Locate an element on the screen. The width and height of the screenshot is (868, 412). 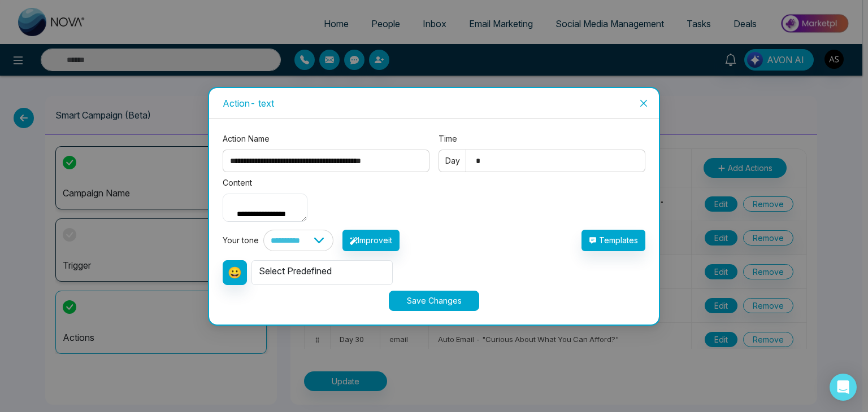
button: Improveit is located at coordinates (371, 241).